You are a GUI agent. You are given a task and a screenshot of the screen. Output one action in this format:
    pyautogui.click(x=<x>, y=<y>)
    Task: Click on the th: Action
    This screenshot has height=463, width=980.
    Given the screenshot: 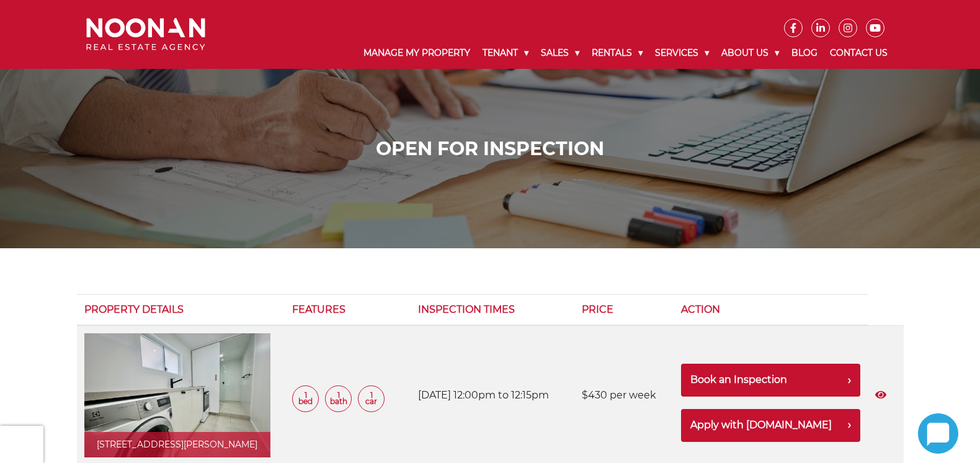 What is the action you would take?
    pyautogui.click(x=770, y=310)
    